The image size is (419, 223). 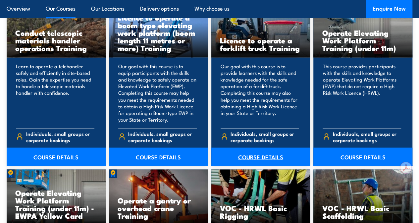 I want to click on h3: Licence to operate a forklift truck Training, so click(x=261, y=44).